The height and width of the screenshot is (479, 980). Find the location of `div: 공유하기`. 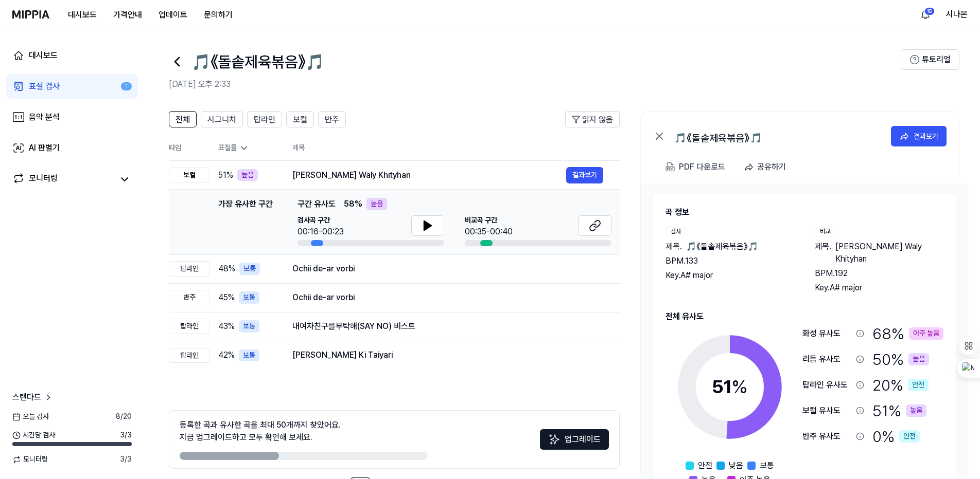

div: 공유하기 is located at coordinates (772, 167).